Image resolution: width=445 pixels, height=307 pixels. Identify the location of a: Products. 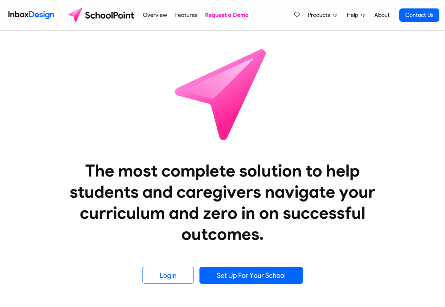
(323, 15).